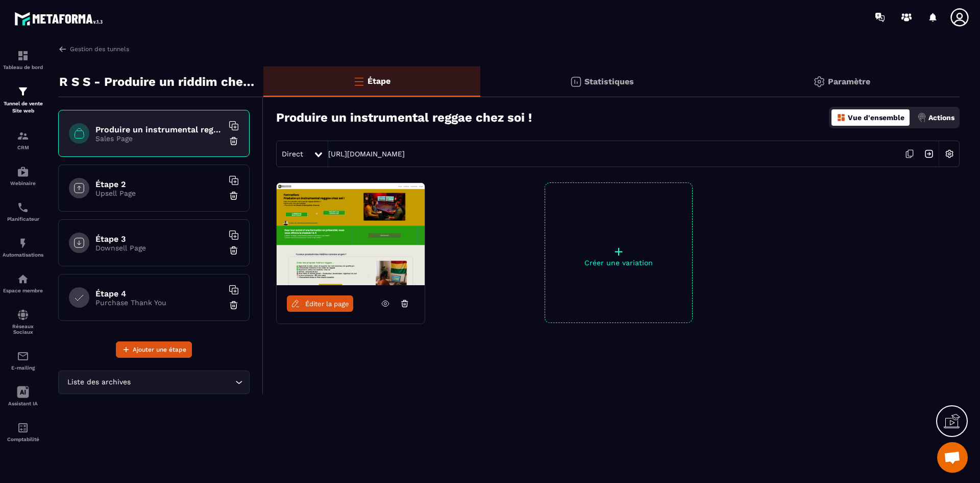  What do you see at coordinates (23, 428) in the screenshot?
I see `img: accountant` at bounding box center [23, 428].